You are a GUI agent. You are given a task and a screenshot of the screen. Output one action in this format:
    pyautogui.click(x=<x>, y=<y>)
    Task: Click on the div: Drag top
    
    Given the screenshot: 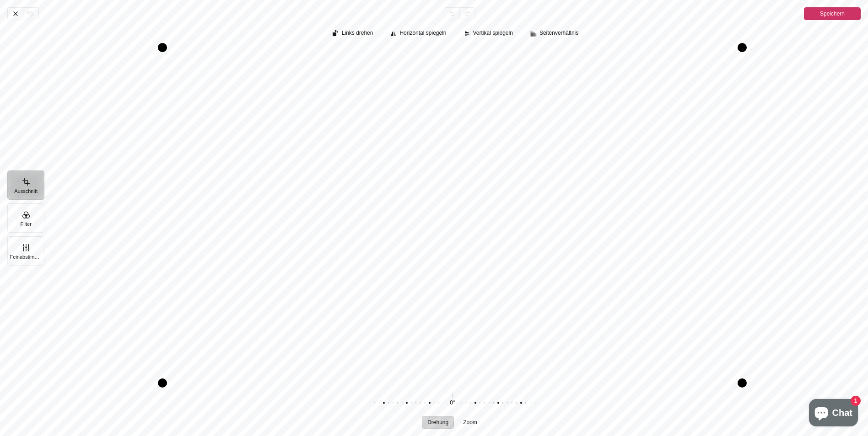 What is the action you would take?
    pyautogui.click(x=452, y=48)
    